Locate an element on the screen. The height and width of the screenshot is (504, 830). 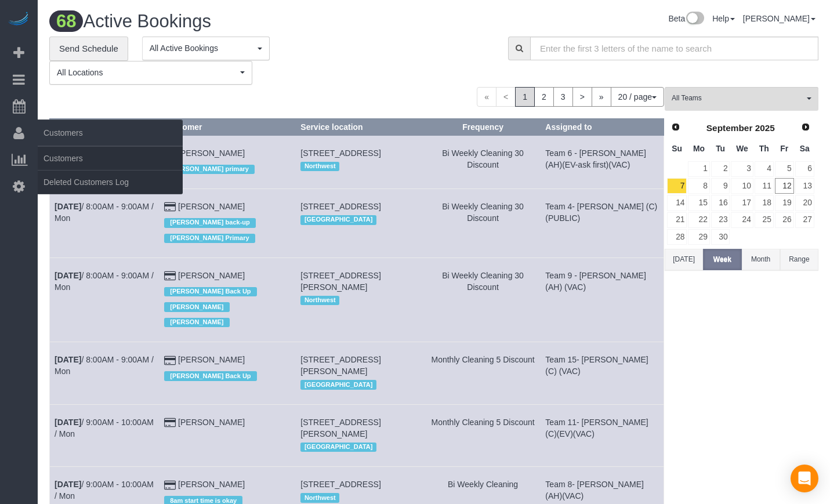
th: Service Date is located at coordinates (105, 126).